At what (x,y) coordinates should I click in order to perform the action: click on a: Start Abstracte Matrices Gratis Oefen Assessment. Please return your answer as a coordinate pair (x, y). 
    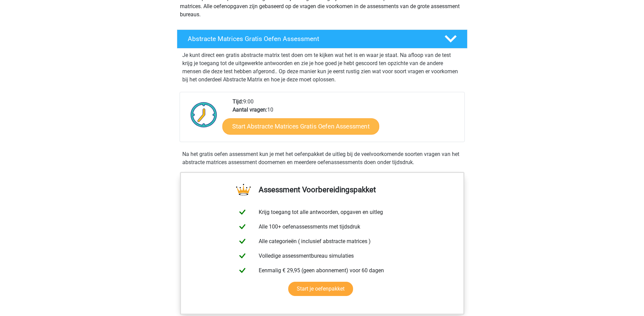
    Looking at the image, I should click on (301, 126).